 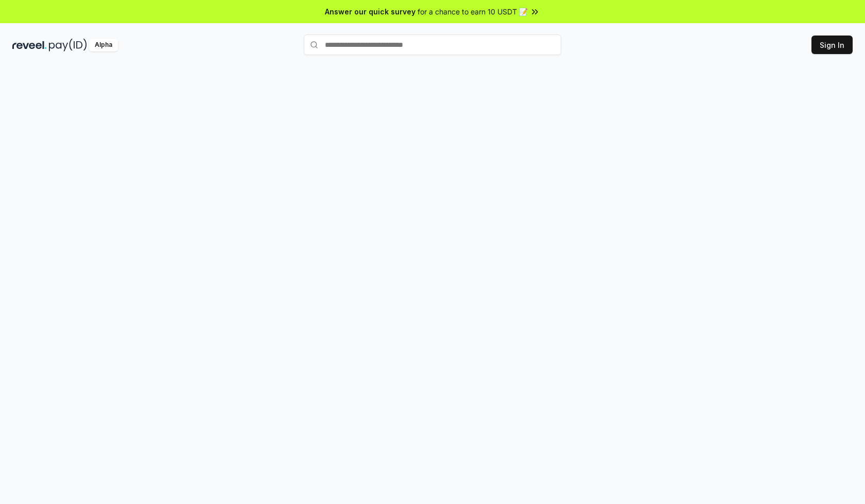 I want to click on img: pay_id, so click(x=68, y=45).